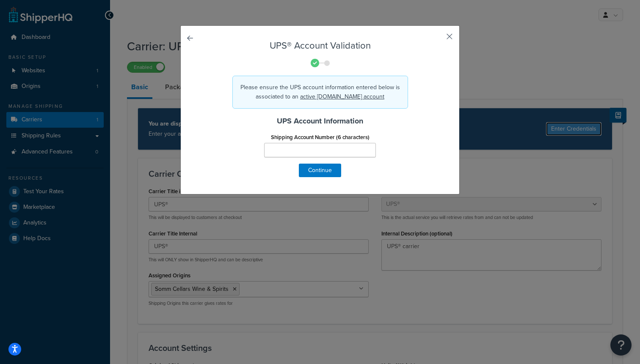 The width and height of the screenshot is (640, 364). Describe the element at coordinates (320, 137) in the screenshot. I see `label: Shipping Account Number (6 characters)` at that location.